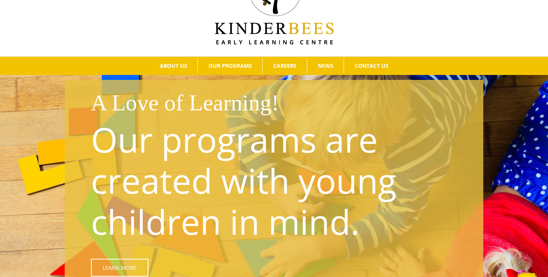 Image resolution: width=548 pixels, height=277 pixels. I want to click on span: OUR PROGRAMS, so click(230, 66).